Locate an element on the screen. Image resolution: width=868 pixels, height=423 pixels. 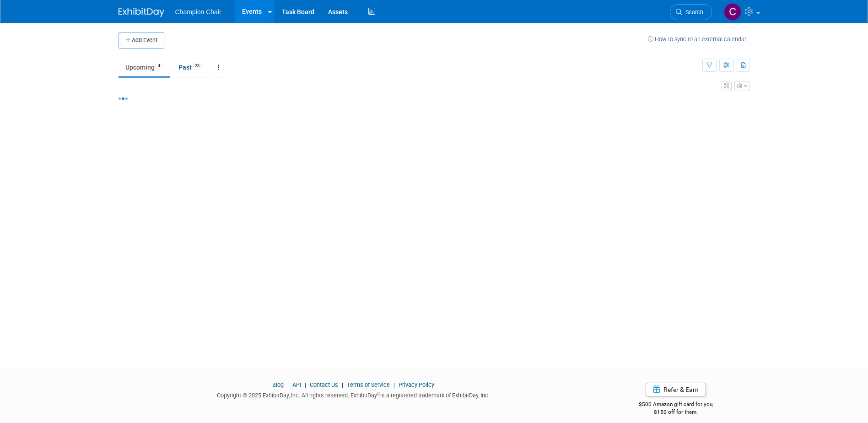
div: Copyright © 2025 ExhibitDay, Inc. All rights reserved. ExhibitDay is a registered trademark of Ex... is located at coordinates (354, 394).